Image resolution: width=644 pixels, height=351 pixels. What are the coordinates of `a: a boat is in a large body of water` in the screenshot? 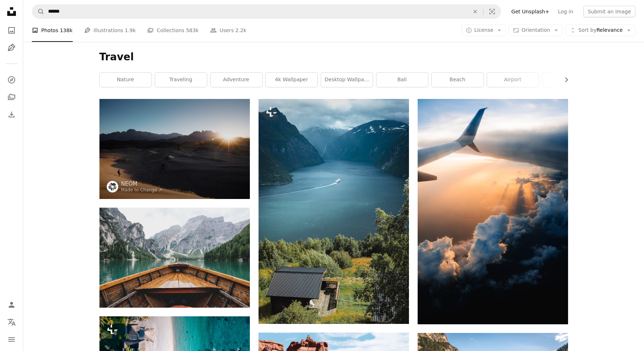 It's located at (334, 212).